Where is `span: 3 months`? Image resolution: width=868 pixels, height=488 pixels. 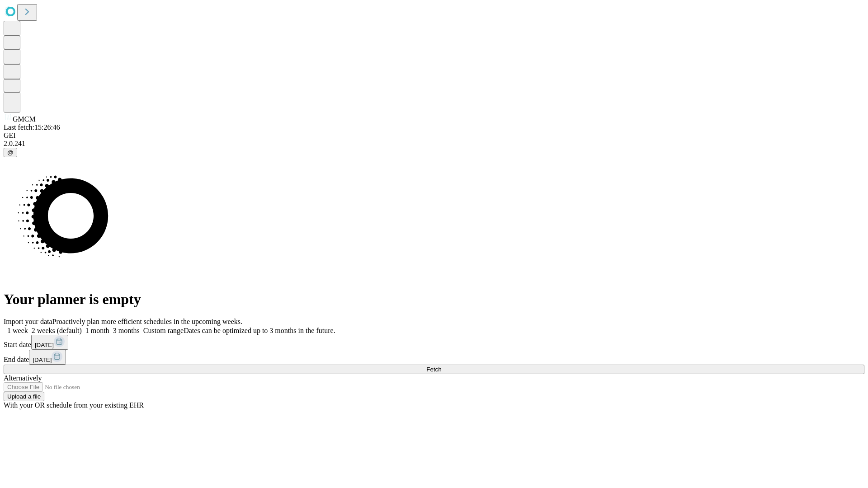 span: 3 months is located at coordinates (126, 330).